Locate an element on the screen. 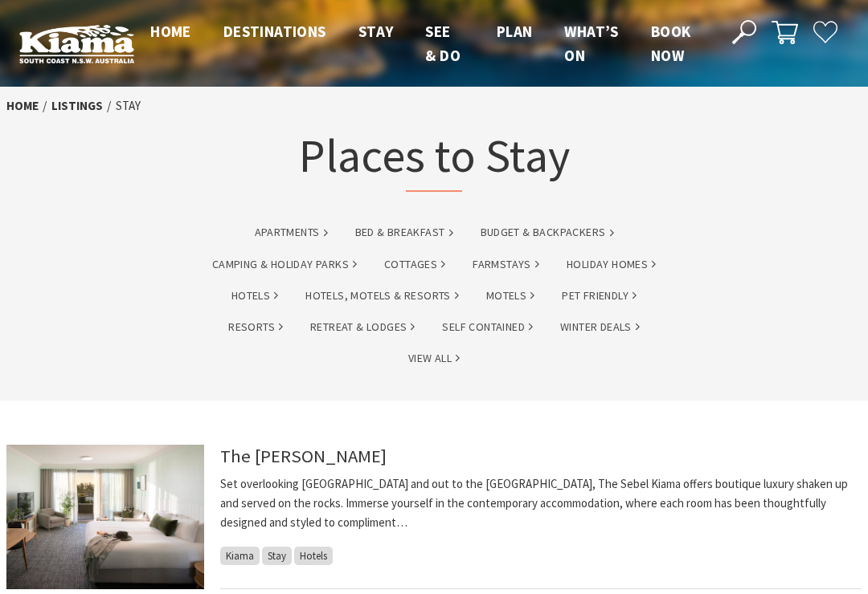 The image size is (868, 594). a: Pet Friendly is located at coordinates (599, 295).